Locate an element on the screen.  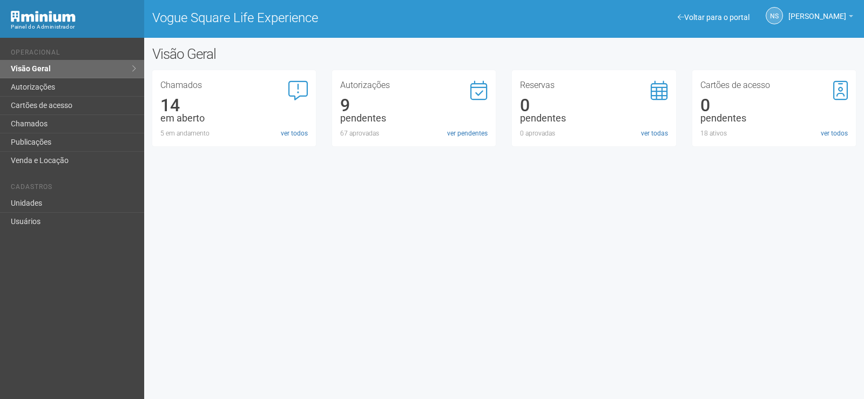
div: 9 is located at coordinates (414, 105).